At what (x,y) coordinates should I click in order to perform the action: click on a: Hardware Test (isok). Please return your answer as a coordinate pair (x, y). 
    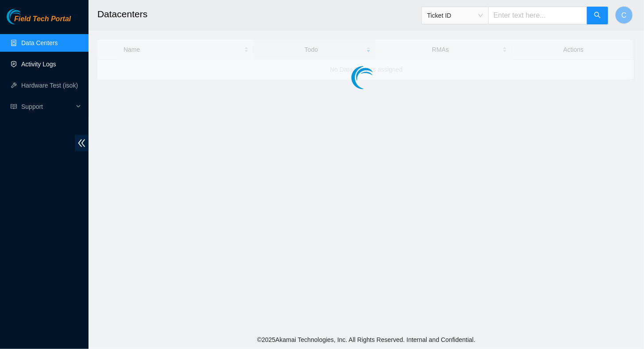
    Looking at the image, I should click on (50, 85).